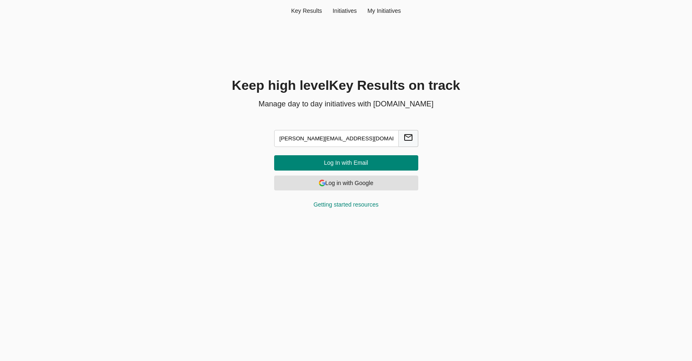 The width and height of the screenshot is (692, 361). I want to click on img: Log in with Google, so click(322, 183).